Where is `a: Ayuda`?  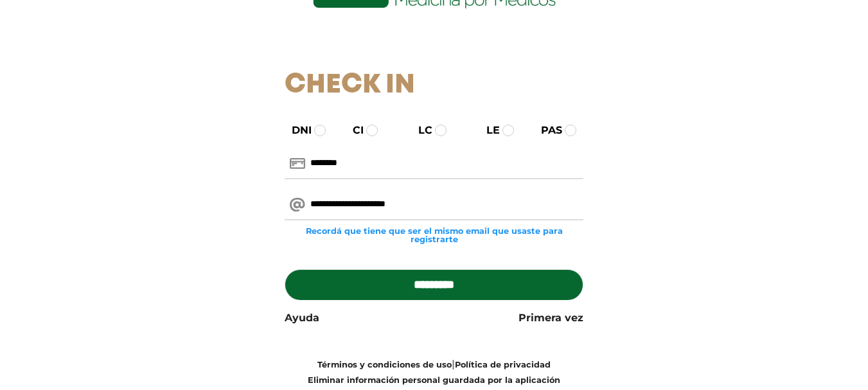 a: Ayuda is located at coordinates (302, 318).